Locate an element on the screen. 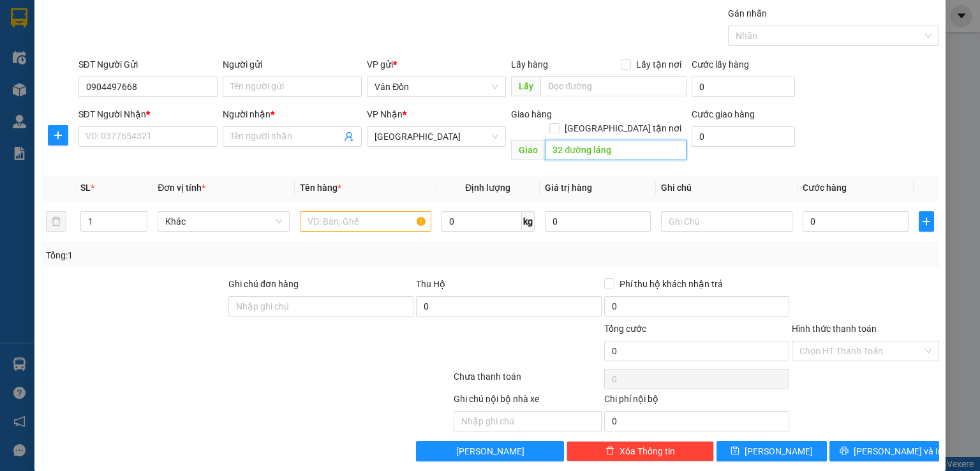 Image resolution: width=980 pixels, height=471 pixels. input: Ghi Chú is located at coordinates (727, 221).